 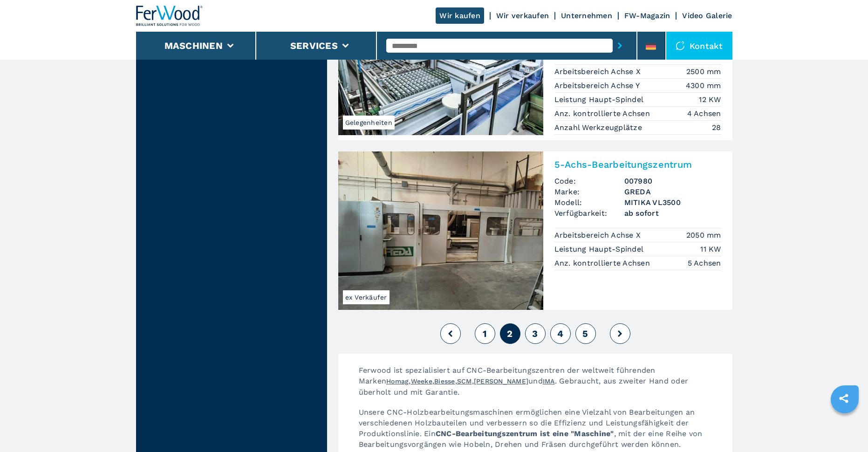 What do you see at coordinates (524, 433) in the screenshot?
I see `strong: CNC-Bearbeitungszentrum ist eine "Maschine"` at bounding box center [524, 433].